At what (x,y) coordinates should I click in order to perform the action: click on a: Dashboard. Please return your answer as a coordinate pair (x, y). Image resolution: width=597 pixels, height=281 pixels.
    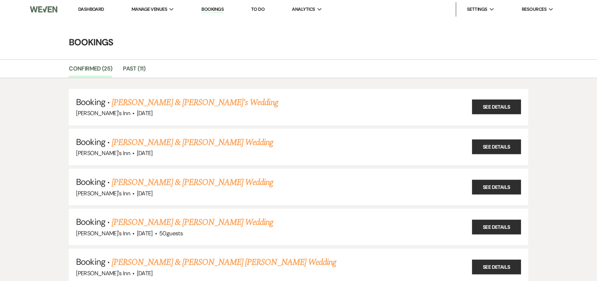
    Looking at the image, I should click on (91, 9).